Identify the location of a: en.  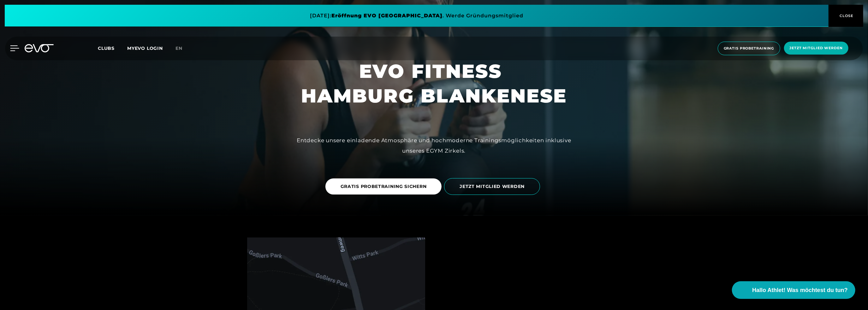
(183, 48).